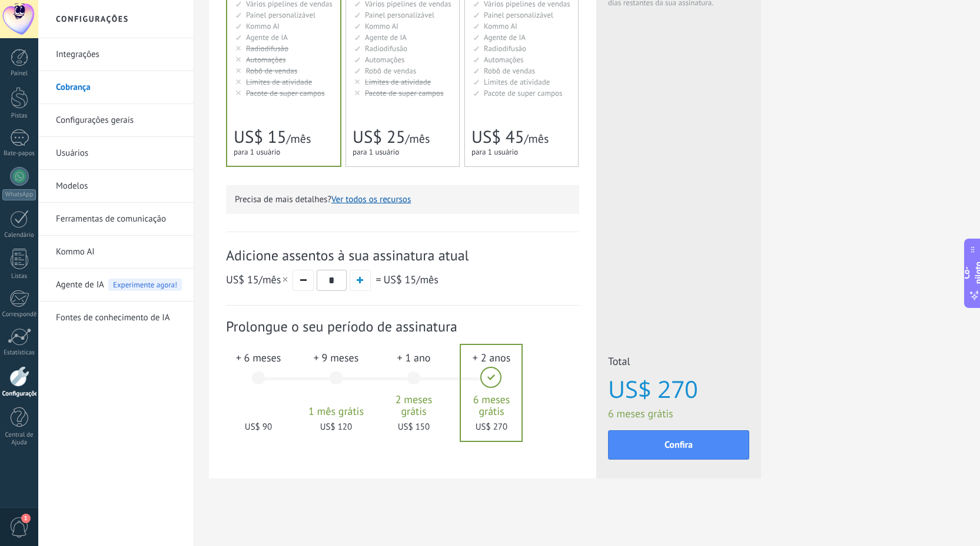 The width and height of the screenshot is (980, 546). What do you see at coordinates (19, 276) in the screenshot?
I see `font: Listas` at bounding box center [19, 276].